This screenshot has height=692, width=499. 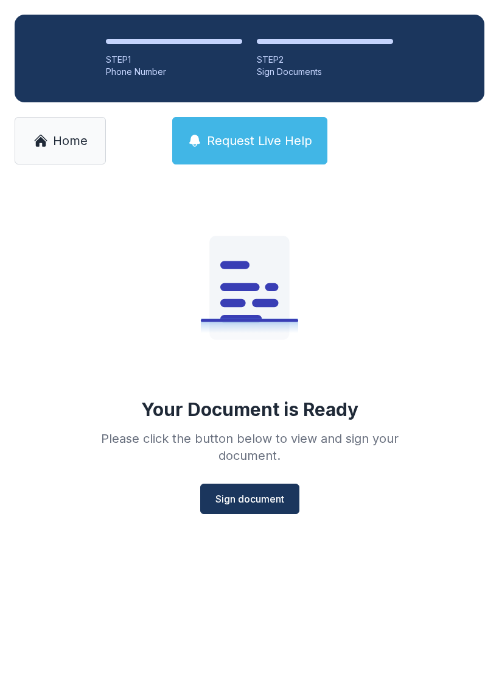 What do you see at coordinates (325, 72) in the screenshot?
I see `div: Sign Documents` at bounding box center [325, 72].